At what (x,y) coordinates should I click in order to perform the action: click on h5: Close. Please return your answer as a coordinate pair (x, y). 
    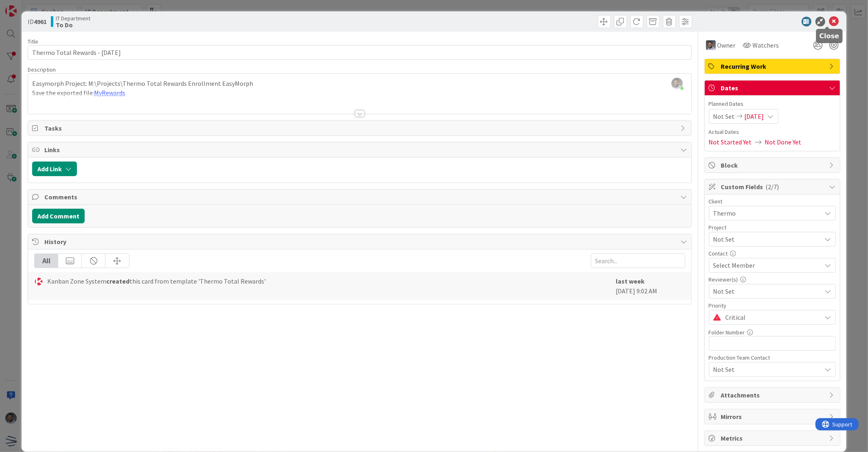
    Looking at the image, I should click on (829, 36).